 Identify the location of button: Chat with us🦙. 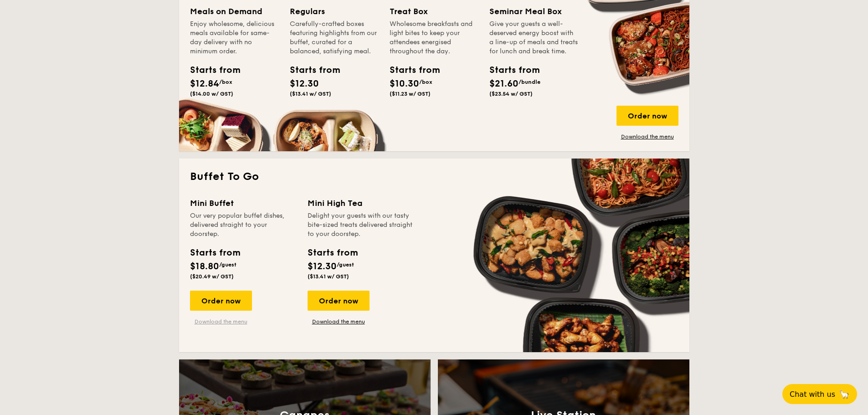
(820, 394).